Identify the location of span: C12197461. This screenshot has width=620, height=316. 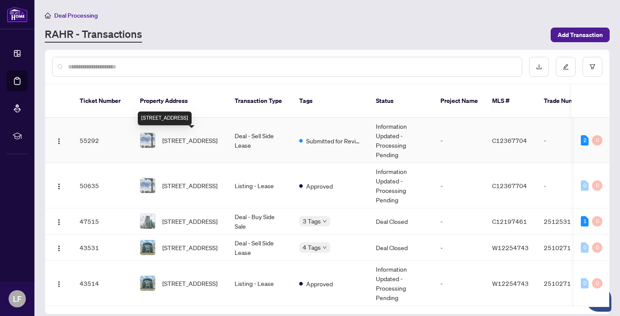
(509, 221).